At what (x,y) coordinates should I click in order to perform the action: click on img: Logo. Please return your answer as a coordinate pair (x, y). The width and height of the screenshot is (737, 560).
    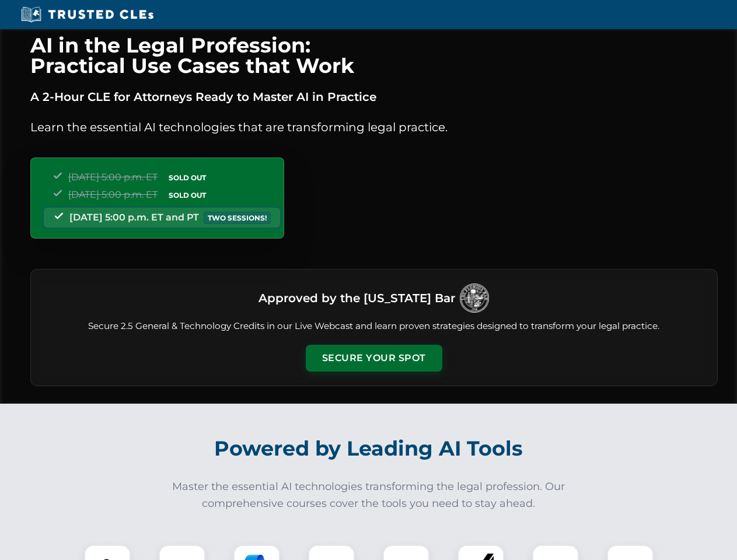
    Looking at the image, I should click on (475, 298).